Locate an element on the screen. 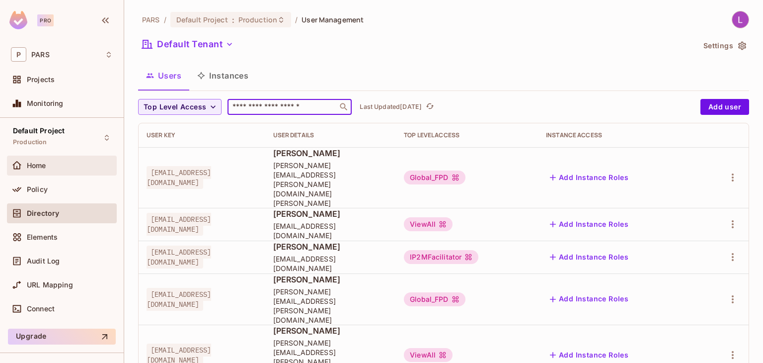  button: Settings is located at coordinates (725, 46).